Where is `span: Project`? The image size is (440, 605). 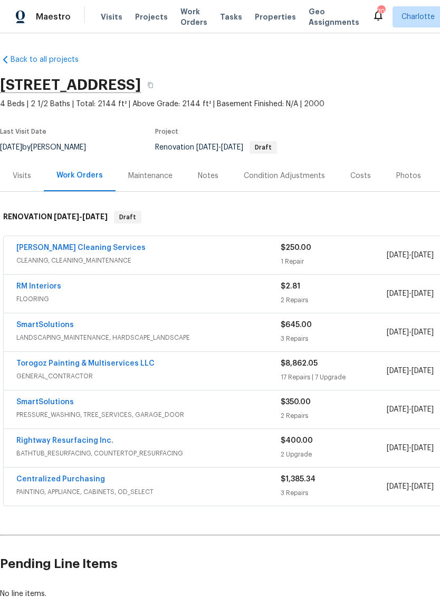
span: Project is located at coordinates (167, 132).